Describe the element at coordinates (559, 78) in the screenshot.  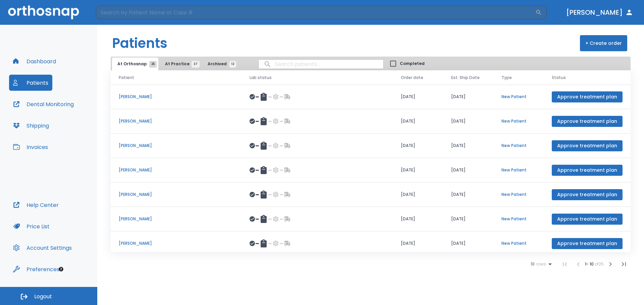
I see `span: Status` at that location.